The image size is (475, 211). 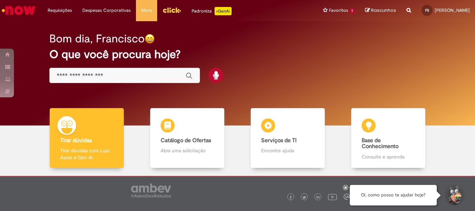 What do you see at coordinates (187, 151) in the screenshot?
I see `p: Abra uma solicitação` at bounding box center [187, 151].